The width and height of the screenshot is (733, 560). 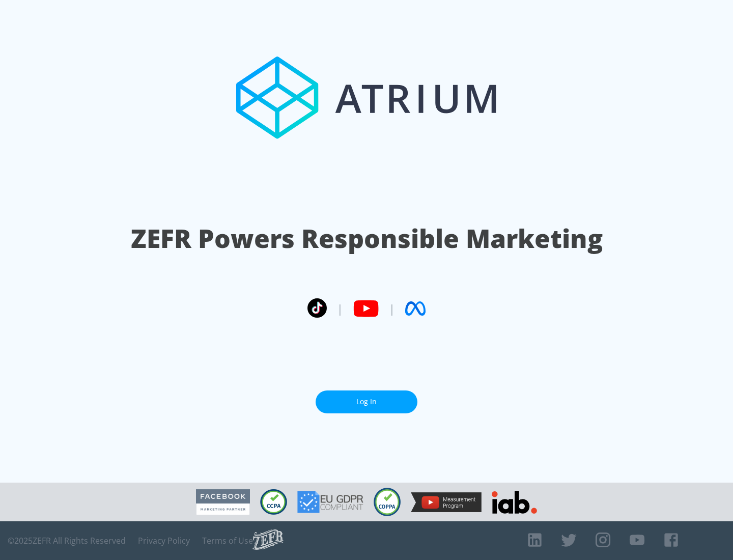 I want to click on img: Facebook Marketing Partner, so click(x=223, y=502).